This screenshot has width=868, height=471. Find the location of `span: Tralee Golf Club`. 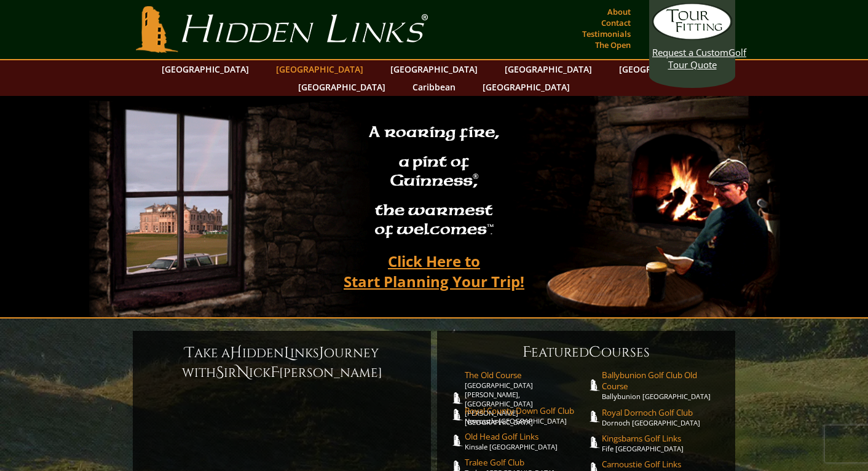

span: Tralee Golf Club is located at coordinates (525, 462).